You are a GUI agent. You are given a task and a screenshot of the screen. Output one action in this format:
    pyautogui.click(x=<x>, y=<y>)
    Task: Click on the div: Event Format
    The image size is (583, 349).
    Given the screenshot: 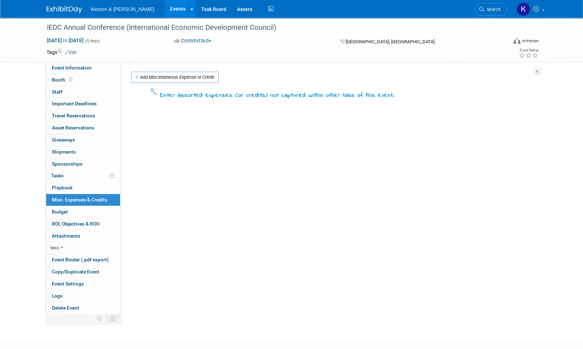 What is the action you would take?
    pyautogui.click(x=502, y=42)
    